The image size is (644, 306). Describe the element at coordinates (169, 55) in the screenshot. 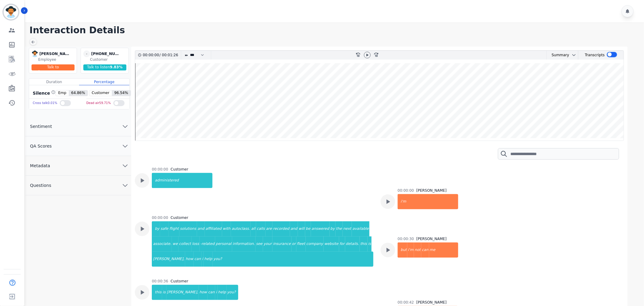

I see `div: 00:01:26` at that location.